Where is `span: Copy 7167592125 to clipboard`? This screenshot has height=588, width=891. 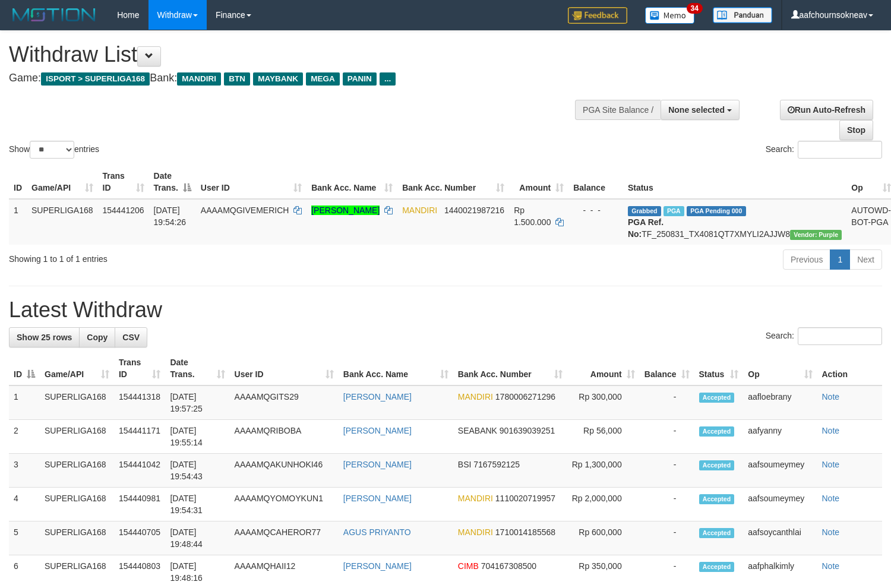 span: Copy 7167592125 to clipboard is located at coordinates (496, 465).